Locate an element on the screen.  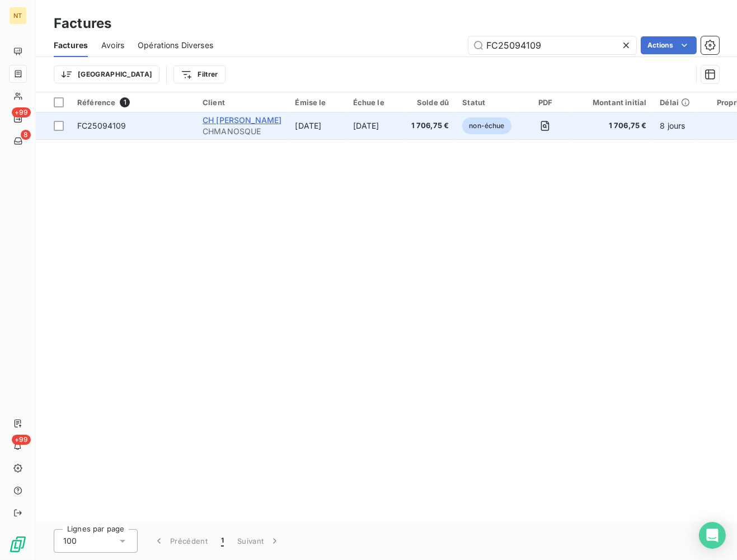
button: Suivant is located at coordinates (258, 541).